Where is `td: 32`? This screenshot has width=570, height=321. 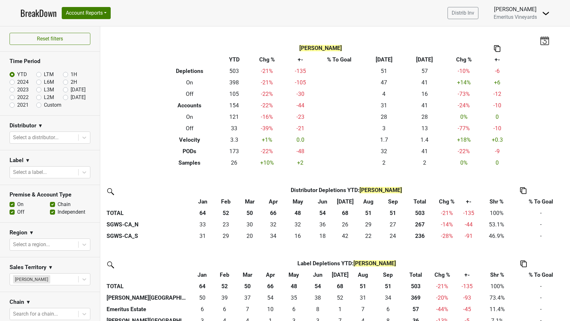
td: 32 is located at coordinates (384, 151).